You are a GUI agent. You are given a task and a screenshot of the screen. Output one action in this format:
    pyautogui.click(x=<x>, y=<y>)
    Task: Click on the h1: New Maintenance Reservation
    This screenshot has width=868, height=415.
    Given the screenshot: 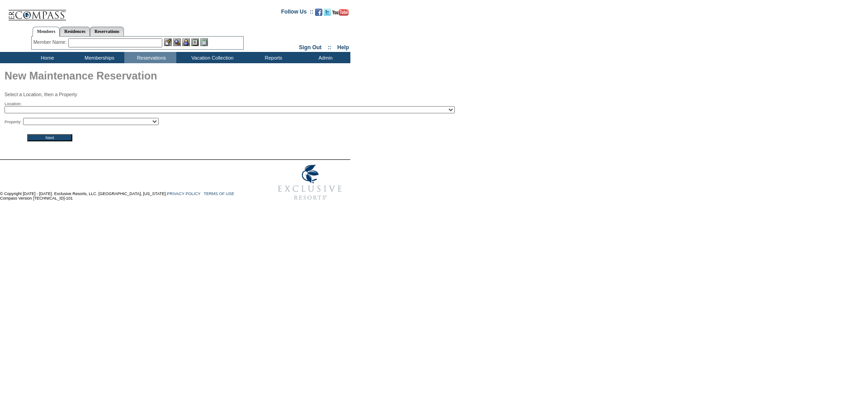 What is the action you would take?
    pyautogui.click(x=177, y=77)
    